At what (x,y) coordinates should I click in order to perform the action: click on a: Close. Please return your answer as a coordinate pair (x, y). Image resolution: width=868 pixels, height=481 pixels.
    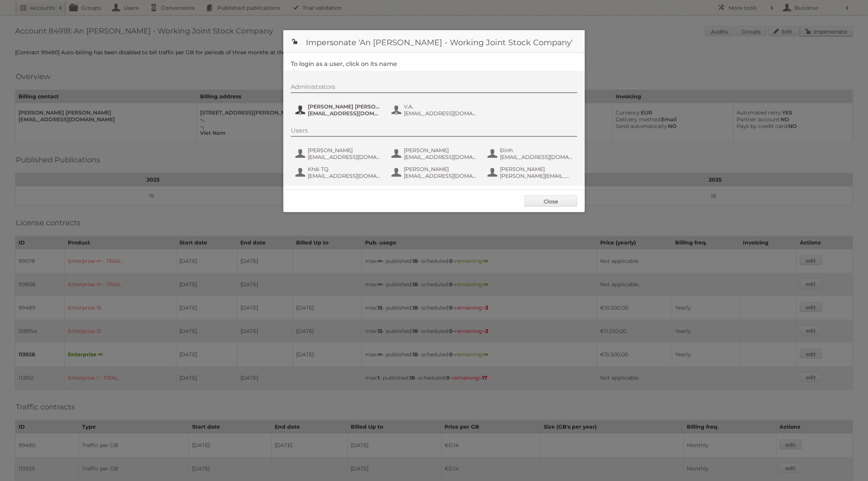
    Looking at the image, I should click on (551, 201).